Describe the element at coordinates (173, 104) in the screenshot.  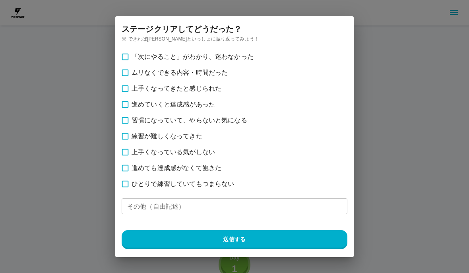
I see `span: 進めていくと達成感があった` at that location.